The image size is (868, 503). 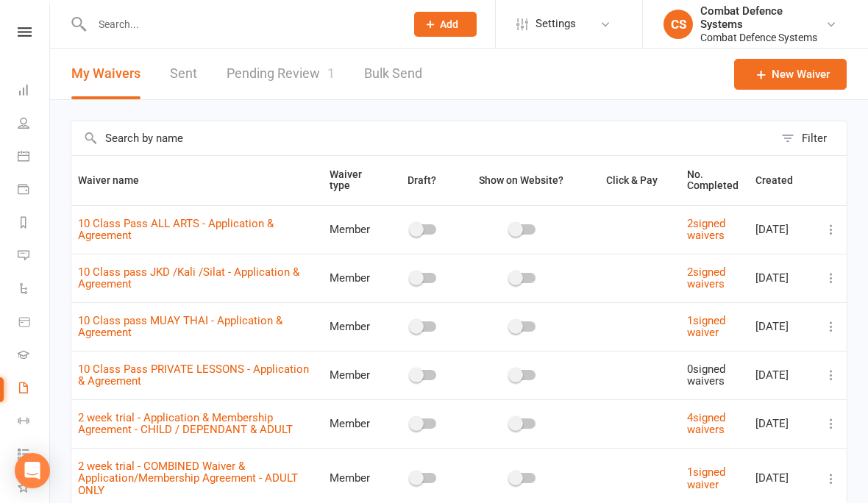 I want to click on span: Show on Website?, so click(x=521, y=181).